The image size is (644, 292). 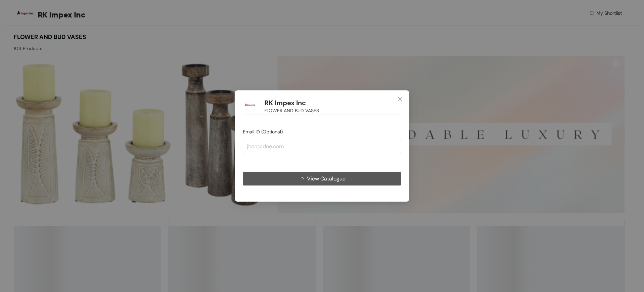 I want to click on h1: RK Impex Inc, so click(x=285, y=102).